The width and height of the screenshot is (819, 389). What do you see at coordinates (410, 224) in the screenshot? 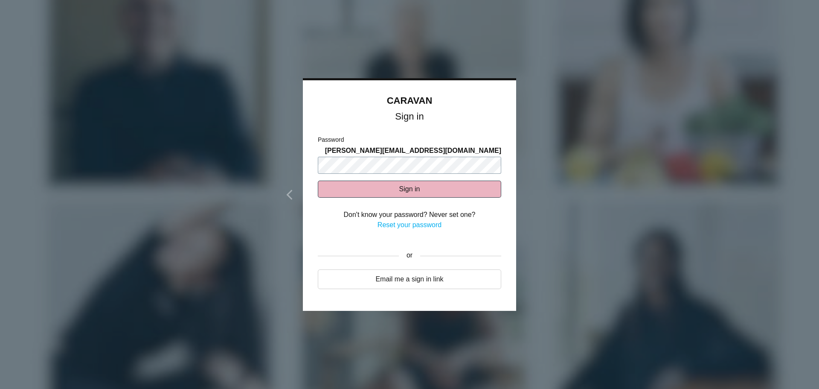
I see `a: Reset your password` at bounding box center [410, 224].